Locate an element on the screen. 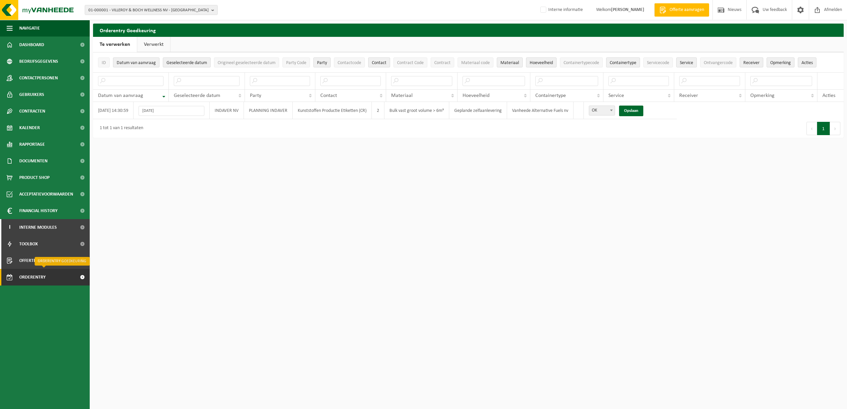 Image resolution: width=847 pixels, height=409 pixels. span: Orderentry Goedkeuring is located at coordinates (47, 277).